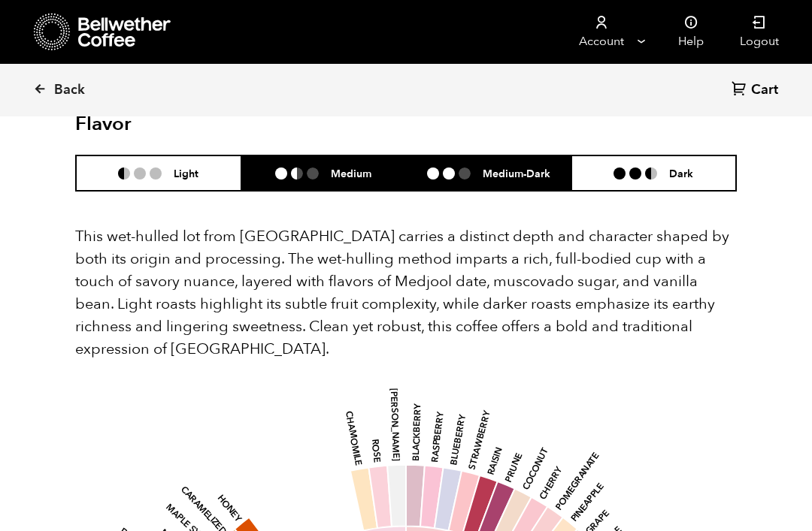  I want to click on a: Cart, so click(756, 91).